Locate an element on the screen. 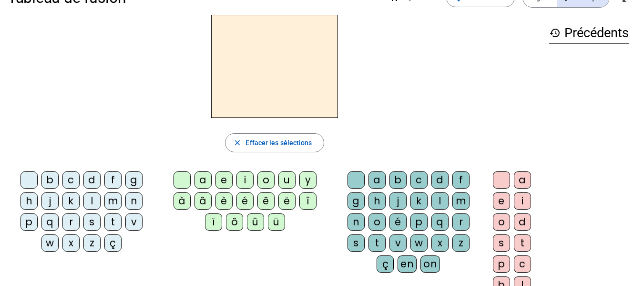  div: ë is located at coordinates (287, 201).